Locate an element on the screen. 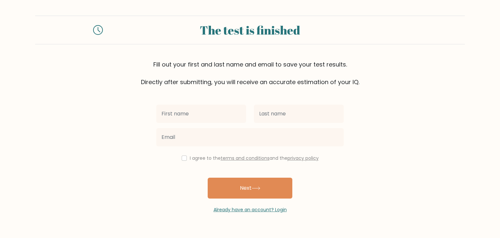  button: Next is located at coordinates (250, 188).